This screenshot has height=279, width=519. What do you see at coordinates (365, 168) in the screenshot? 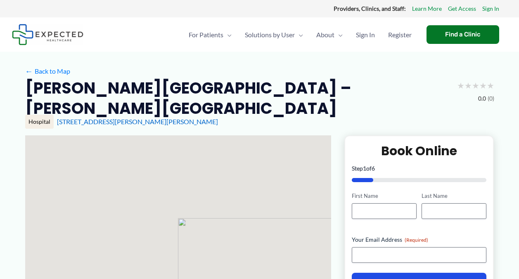
I see `span: 1` at bounding box center [365, 168].